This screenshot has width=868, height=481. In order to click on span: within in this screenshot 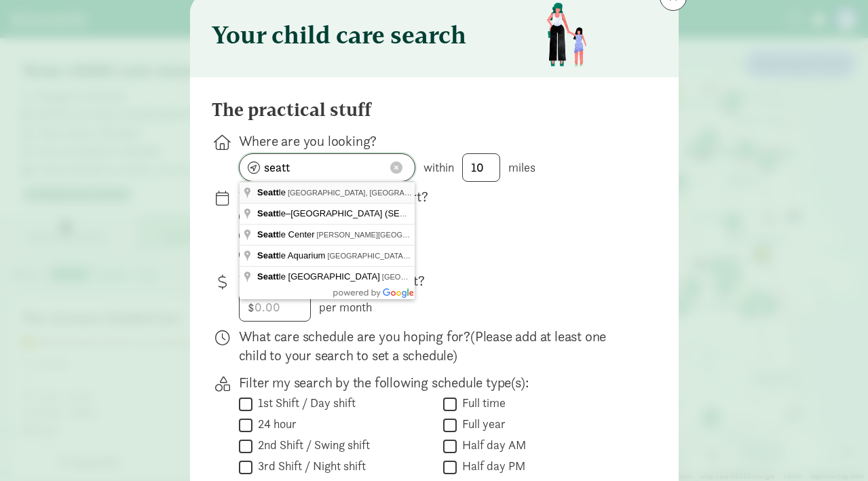, I will do `click(439, 167)`.